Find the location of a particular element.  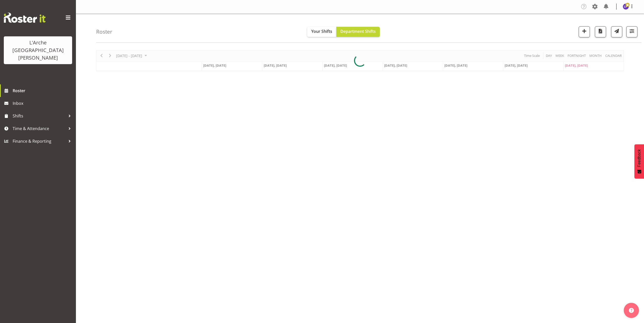

h4: Roster is located at coordinates (104, 31).